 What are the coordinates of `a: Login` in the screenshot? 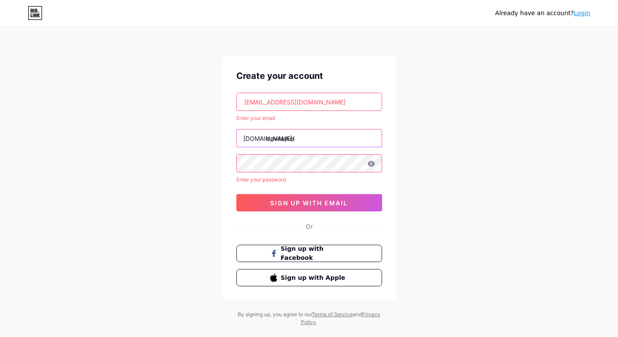 It's located at (582, 13).